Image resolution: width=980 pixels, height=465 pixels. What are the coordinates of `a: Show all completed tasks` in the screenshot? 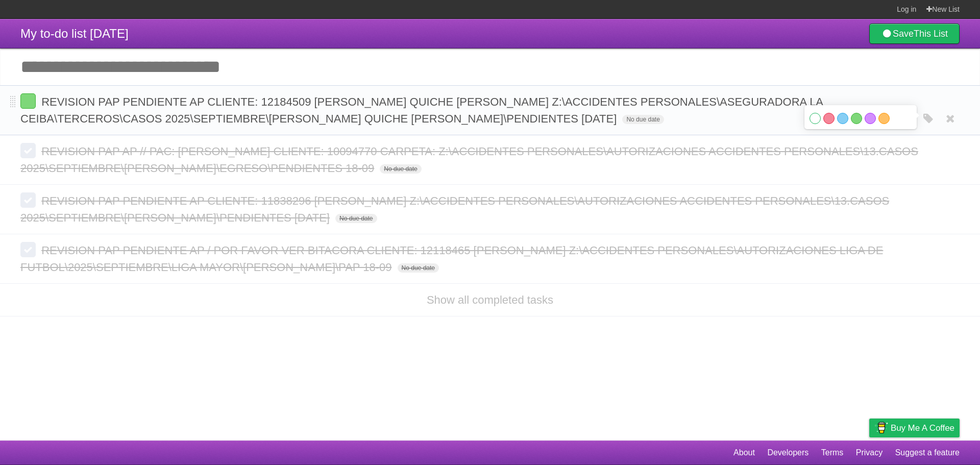 It's located at (490, 299).